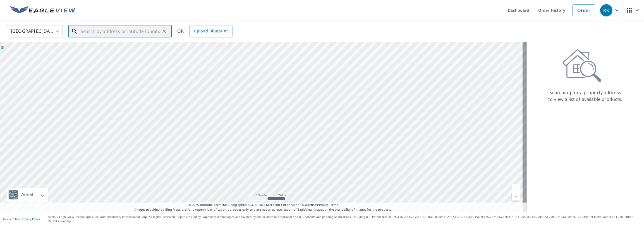 The height and width of the screenshot is (226, 644). Describe the element at coordinates (585, 96) in the screenshot. I see `p: Searching for a property address to view a list of available products.` at that location.